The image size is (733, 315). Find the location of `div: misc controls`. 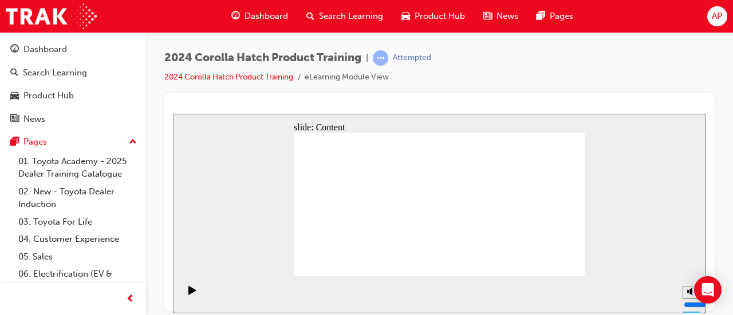

div: misc controls is located at coordinates (514, 181).